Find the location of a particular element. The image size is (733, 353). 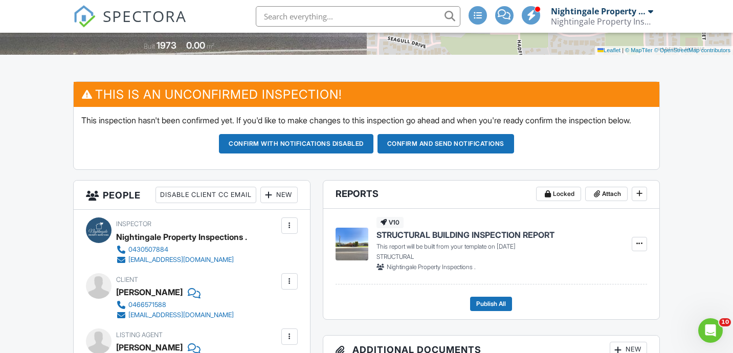

span: Built is located at coordinates (149, 46).